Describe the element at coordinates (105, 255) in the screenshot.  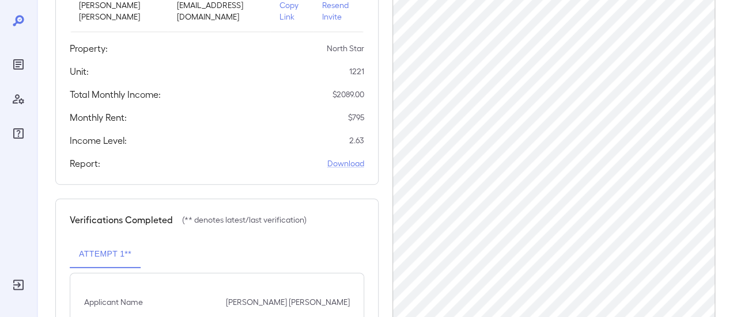
I see `button: Attempt 1**` at that location.